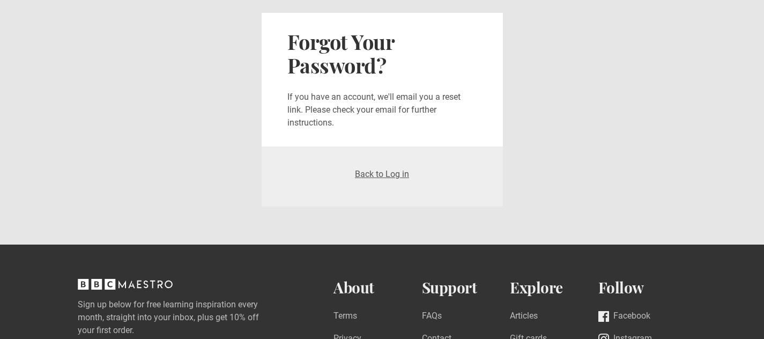  Describe the element at coordinates (382, 110) in the screenshot. I see `p: If you have an account, we'll email you a reset link. Please check your email for further instruc...` at that location.